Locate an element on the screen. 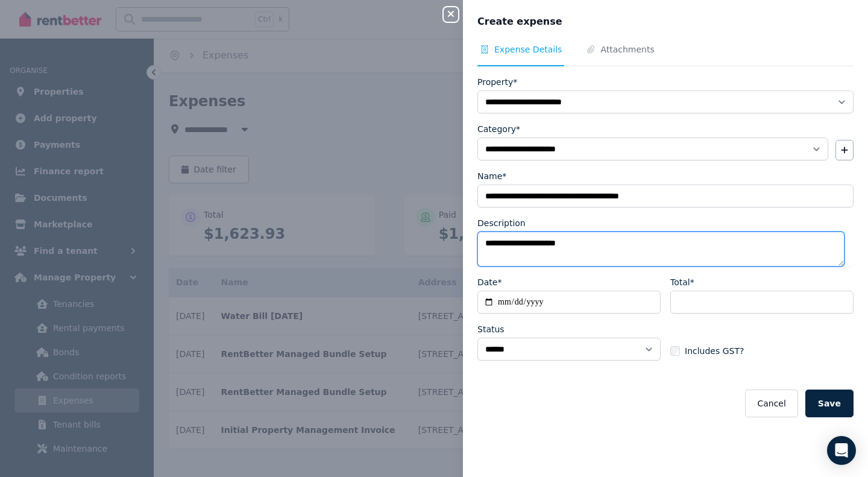 The height and width of the screenshot is (477, 868). span: Attachments is located at coordinates (627, 49).